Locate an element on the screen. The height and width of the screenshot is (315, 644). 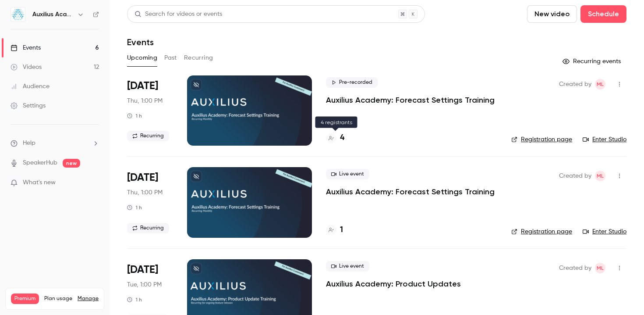
a: 4 is located at coordinates (335, 137).